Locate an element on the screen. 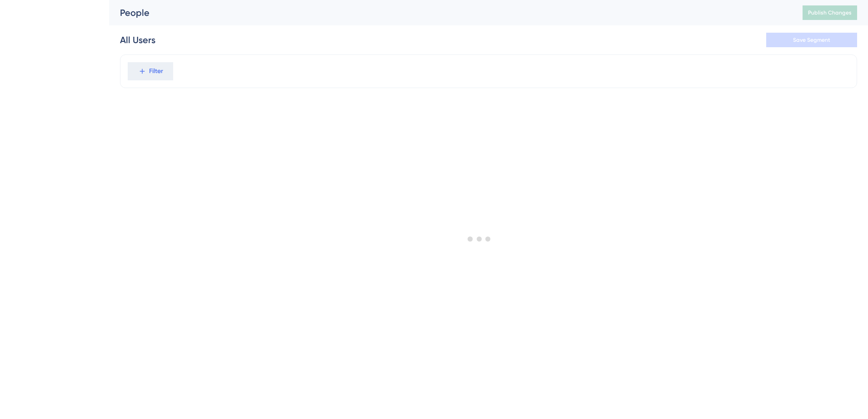  button: Save Segment is located at coordinates (812, 40).